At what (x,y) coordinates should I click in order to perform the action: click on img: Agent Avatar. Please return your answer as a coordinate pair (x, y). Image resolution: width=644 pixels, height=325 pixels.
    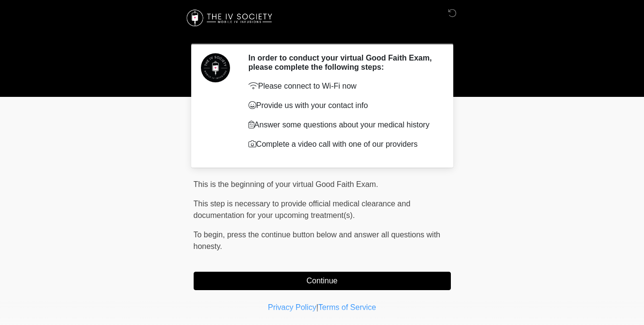
    Looking at the image, I should click on (216, 68).